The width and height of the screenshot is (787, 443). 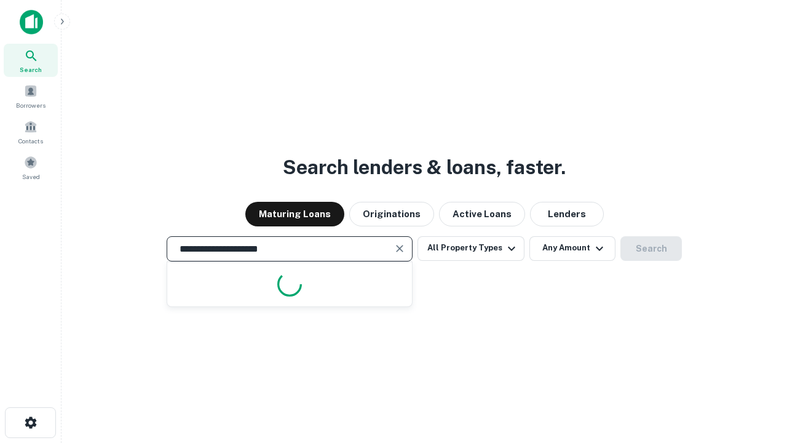 What do you see at coordinates (424, 167) in the screenshot?
I see `h3: Search lenders & loans, faster.` at bounding box center [424, 167].